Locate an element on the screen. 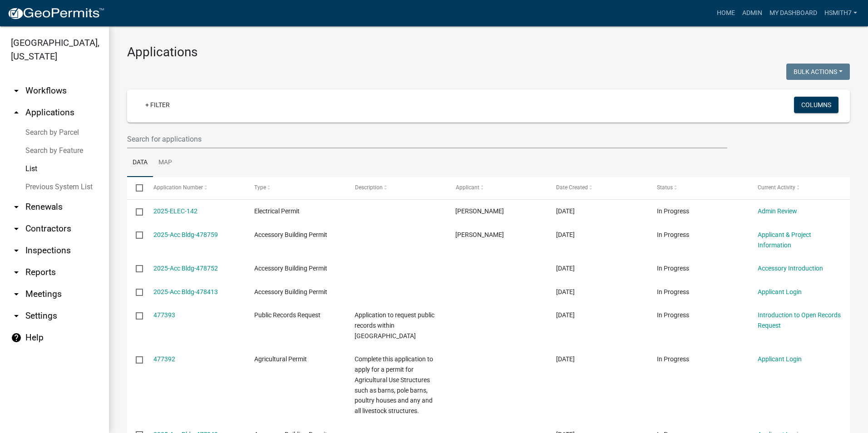 This screenshot has height=433, width=868. span: Electrical Permit is located at coordinates (277, 211).